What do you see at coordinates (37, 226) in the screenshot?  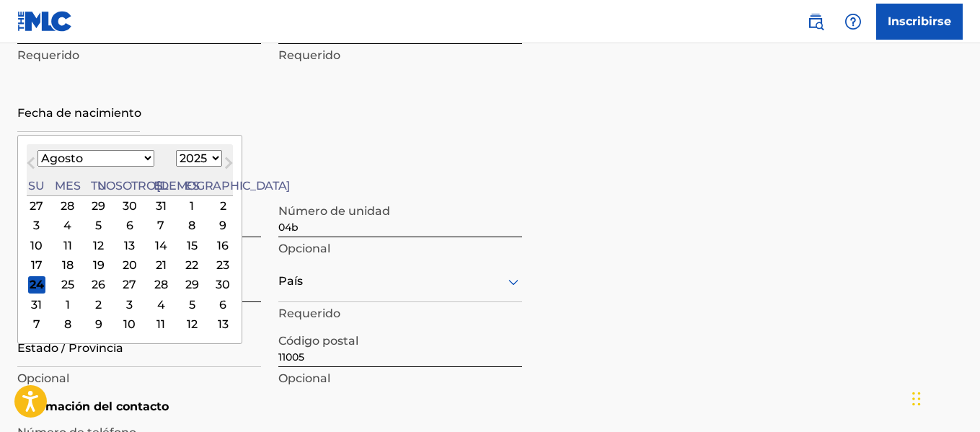 I see `div: Elige el domingo 3 de agosto de 2025` at bounding box center [37, 226].